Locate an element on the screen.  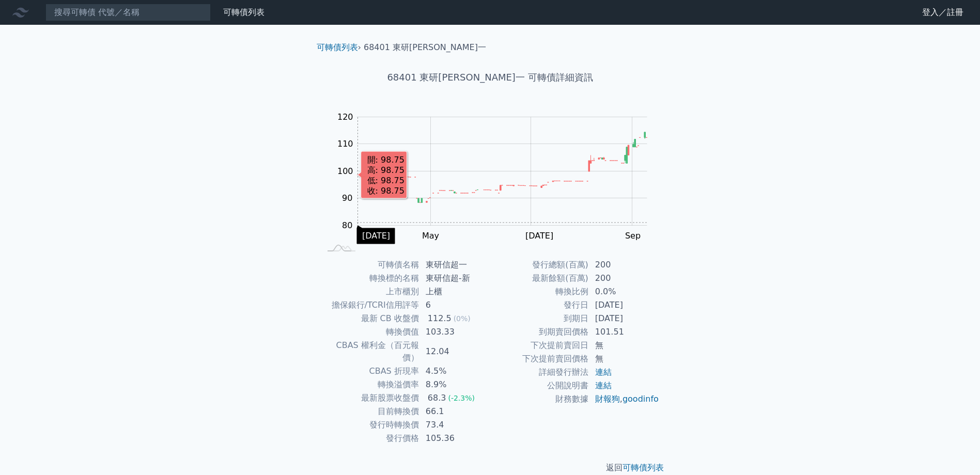
td: 發行總額(百萬) is located at coordinates (539, 265).